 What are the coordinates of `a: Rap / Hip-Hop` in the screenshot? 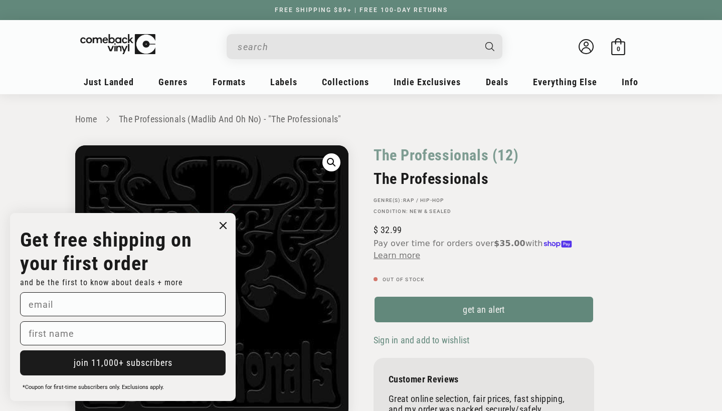 It's located at (423, 200).